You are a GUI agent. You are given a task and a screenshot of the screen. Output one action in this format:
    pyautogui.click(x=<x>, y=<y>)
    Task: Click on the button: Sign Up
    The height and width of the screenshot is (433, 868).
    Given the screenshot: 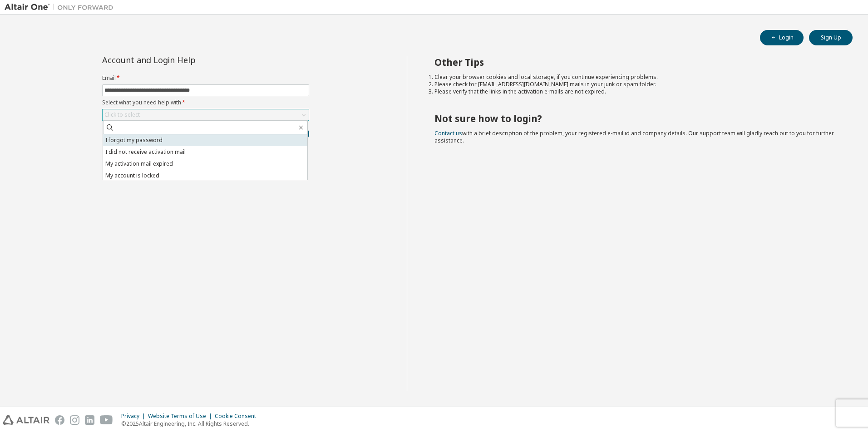 What is the action you would take?
    pyautogui.click(x=831, y=38)
    